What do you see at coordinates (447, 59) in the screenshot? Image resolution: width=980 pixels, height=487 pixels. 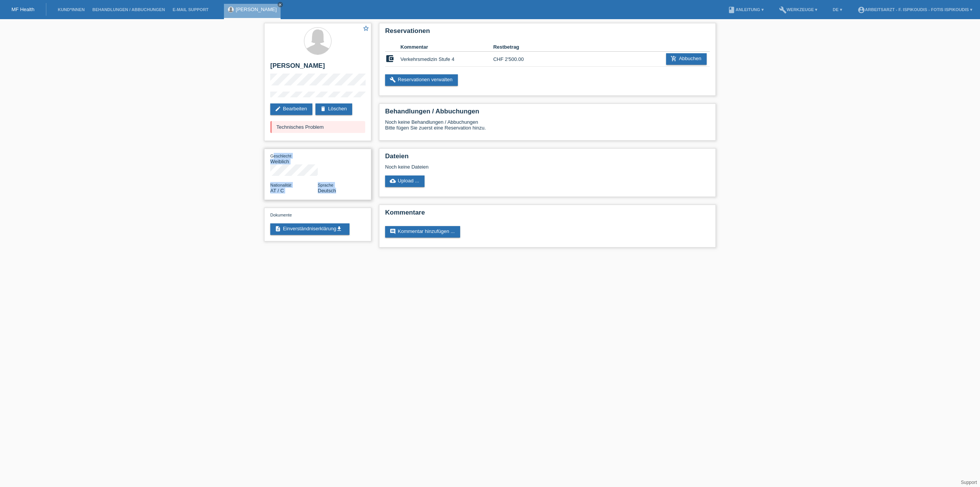 I see `td: Verkehrsmedizin Stufe 4` at bounding box center [447, 59].